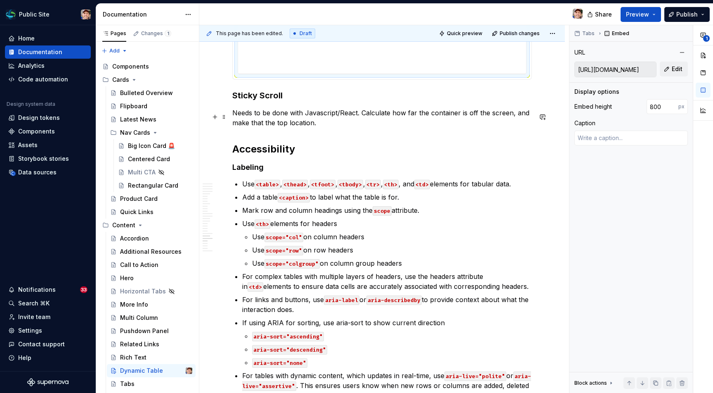 The height and width of the screenshot is (393, 713). Describe the element at coordinates (114, 33) in the screenshot. I see `div: Pages` at that location.